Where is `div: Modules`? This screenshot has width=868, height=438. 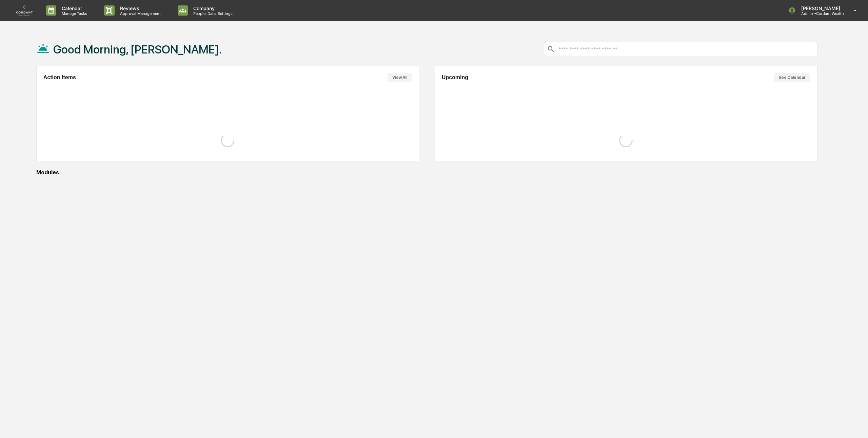
div: Modules is located at coordinates (427, 172).